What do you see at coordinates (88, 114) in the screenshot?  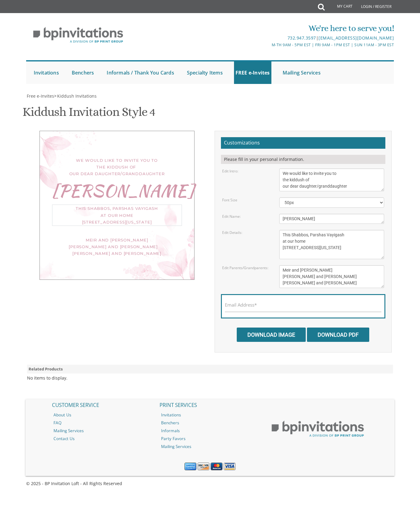 I see `h1: Kiddush Invitation Style 4` at bounding box center [88, 114].